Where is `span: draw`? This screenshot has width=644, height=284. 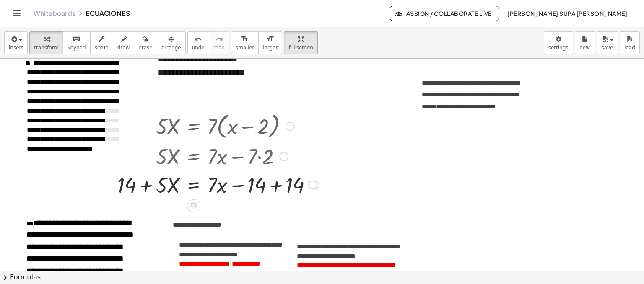 span: draw is located at coordinates (124, 48).